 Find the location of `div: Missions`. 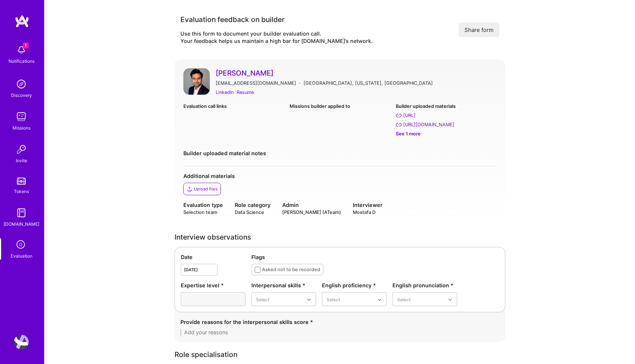

div: Missions is located at coordinates (21, 128).